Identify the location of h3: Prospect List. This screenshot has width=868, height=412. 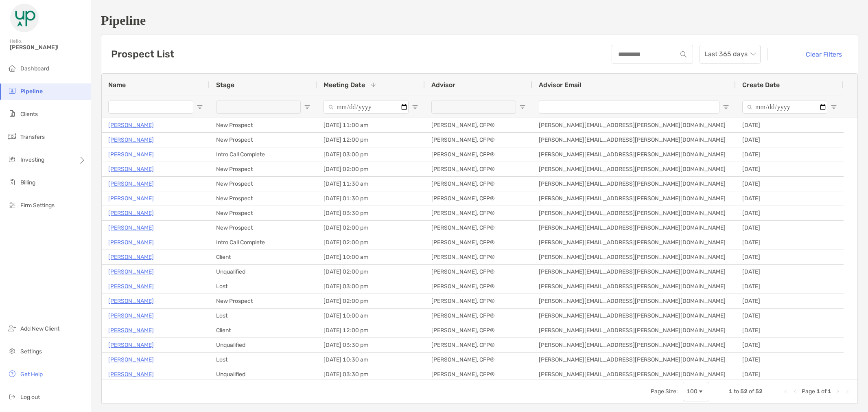
(142, 54).